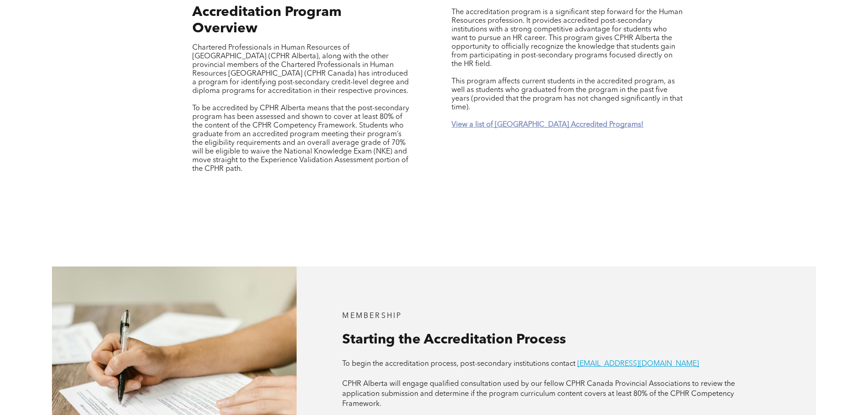 The width and height of the screenshot is (868, 415). What do you see at coordinates (267, 21) in the screenshot?
I see `span: Accreditation Program Overview` at bounding box center [267, 21].